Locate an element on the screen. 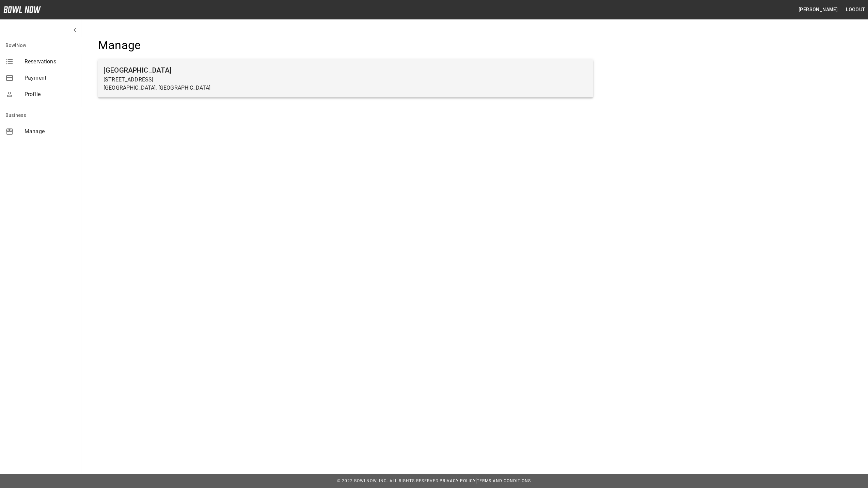 Image resolution: width=868 pixels, height=488 pixels. span: Reservations is located at coordinates (51, 62).